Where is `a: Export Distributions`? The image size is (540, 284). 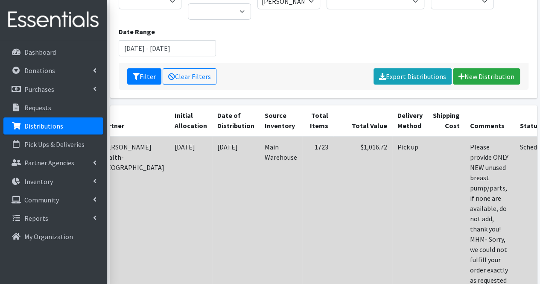 a: Export Distributions is located at coordinates (412, 76).